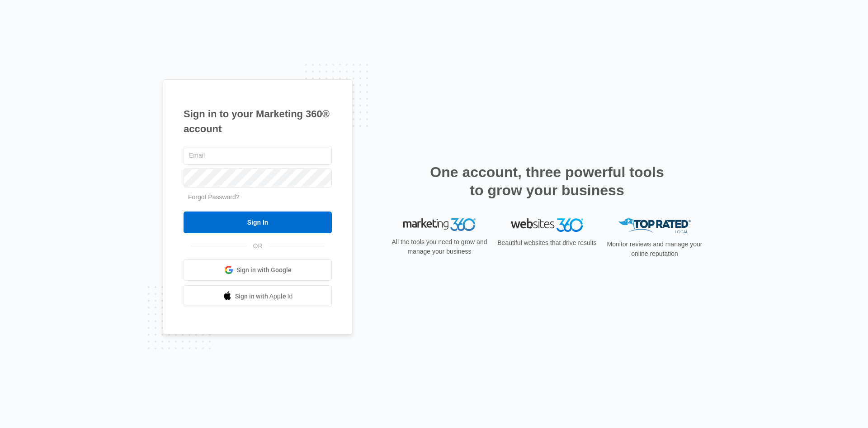 This screenshot has height=428, width=868. Describe the element at coordinates (258, 121) in the screenshot. I see `h1: Sign in to your Marketing 360® account` at that location.